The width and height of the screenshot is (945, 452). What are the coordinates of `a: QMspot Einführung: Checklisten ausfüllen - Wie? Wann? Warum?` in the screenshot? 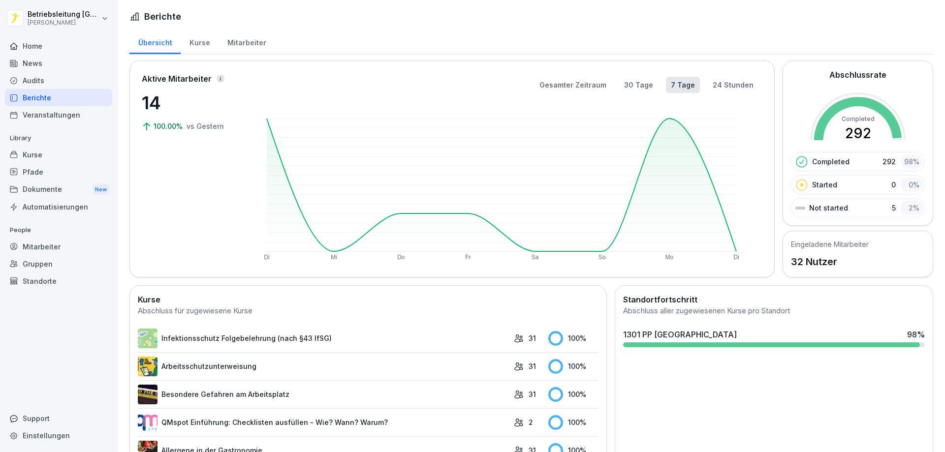 It's located at (323, 423).